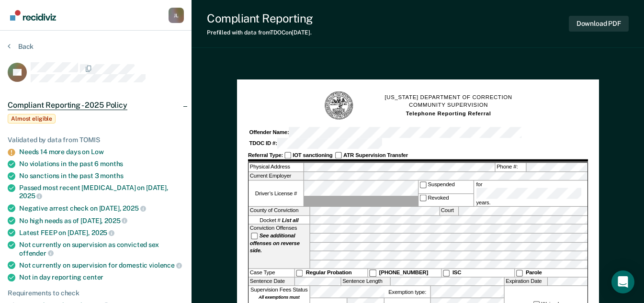 This screenshot has width=644, height=303. I want to click on strong: ATR Supervision Transfer, so click(376, 154).